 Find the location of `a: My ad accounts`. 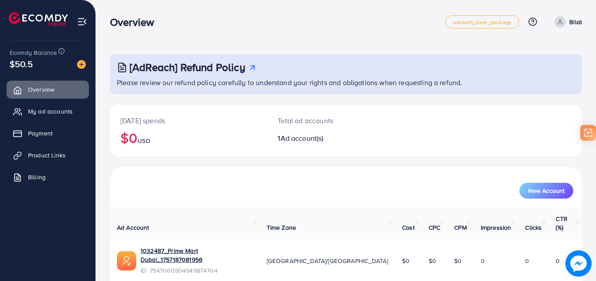

a: My ad accounts is located at coordinates (48, 111).